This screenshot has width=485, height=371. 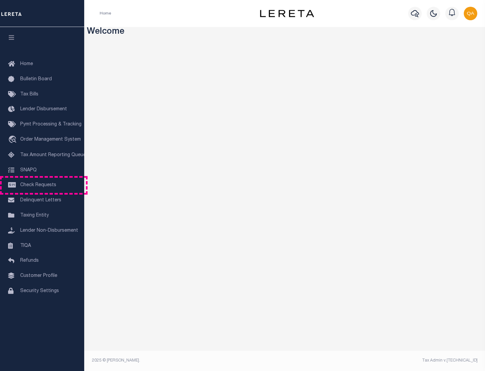 What do you see at coordinates (105, 13) in the screenshot?
I see `li: Home` at bounding box center [105, 13].